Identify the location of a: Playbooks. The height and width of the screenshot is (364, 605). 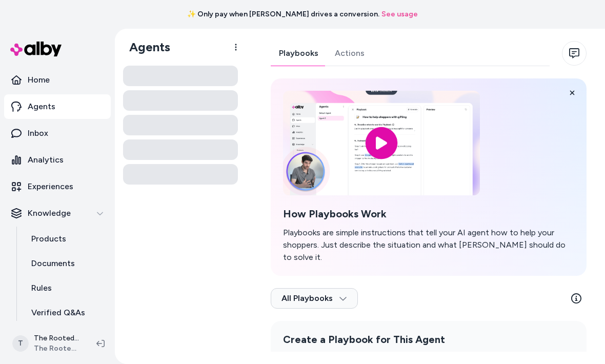
(298, 53).